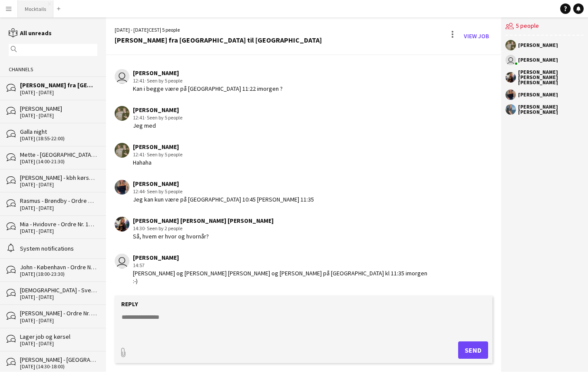 The height and width of the screenshot is (377, 588). I want to click on div: Galla night, so click(59, 132).